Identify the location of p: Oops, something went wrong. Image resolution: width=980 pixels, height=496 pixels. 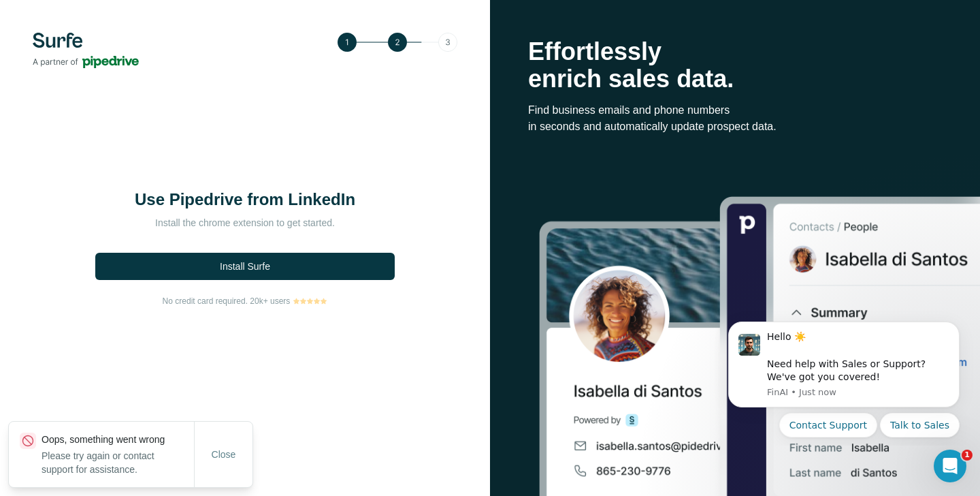
(118, 439).